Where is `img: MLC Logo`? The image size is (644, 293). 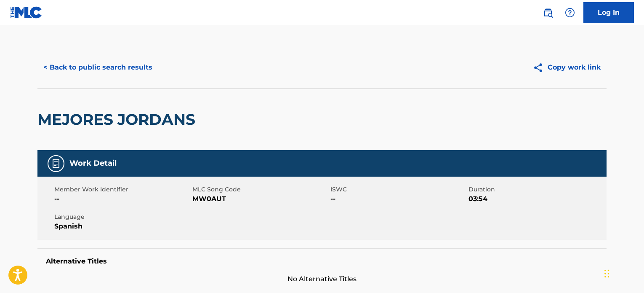
img: MLC Logo is located at coordinates (26, 12).